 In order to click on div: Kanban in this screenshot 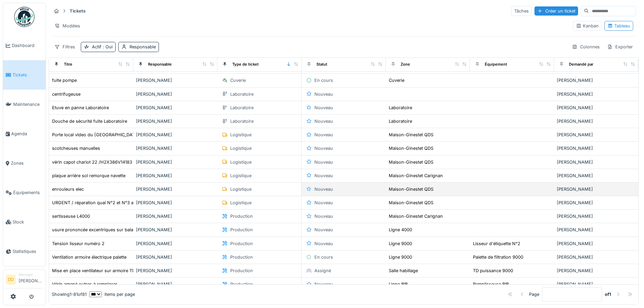, I will do `click(588, 26)`.